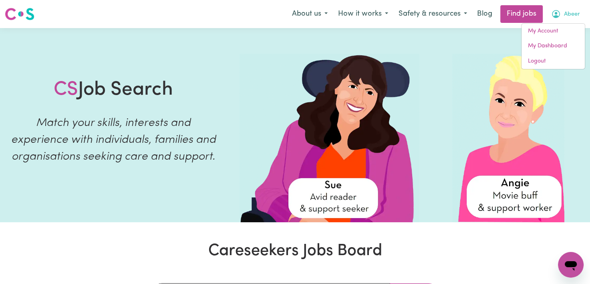  Describe the element at coordinates (113, 90) in the screenshot. I see `h1: Job Search` at that location.